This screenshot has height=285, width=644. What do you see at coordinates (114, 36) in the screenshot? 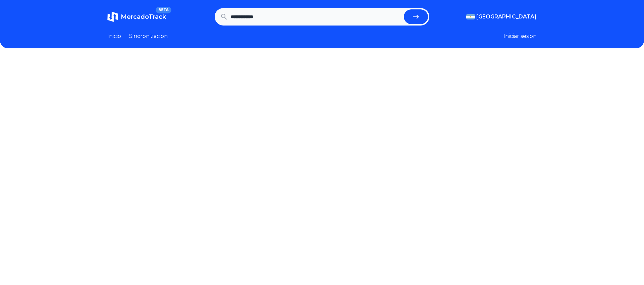
I see `a: Inicio` at bounding box center [114, 36].